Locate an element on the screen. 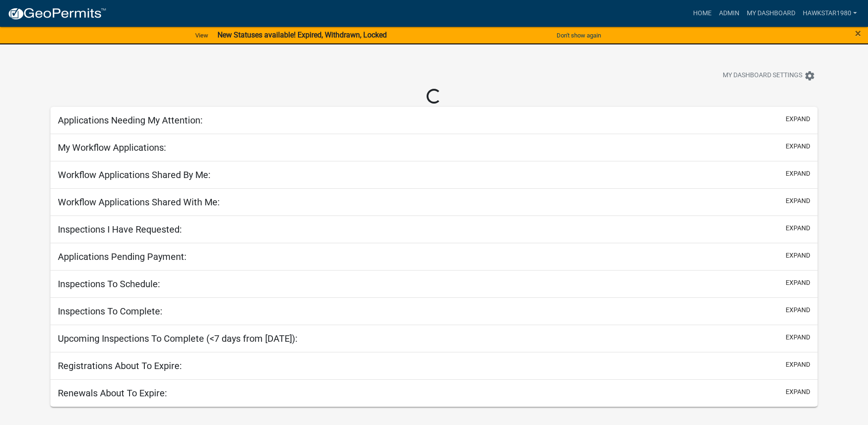 This screenshot has height=425, width=868. h5: Inspections I Have Requested: is located at coordinates (120, 229).